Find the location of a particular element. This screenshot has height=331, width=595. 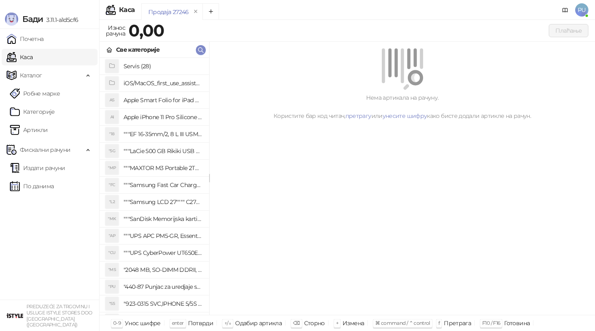

a: Почетна is located at coordinates (25, 39).